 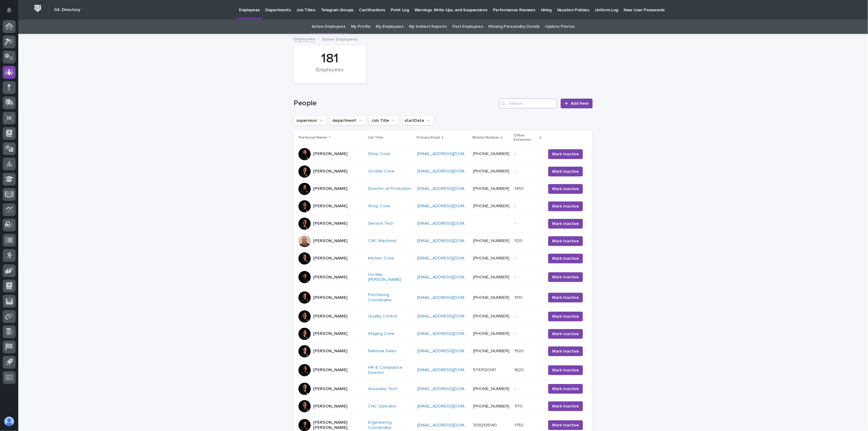 I want to click on div: Search, so click(x=528, y=104).